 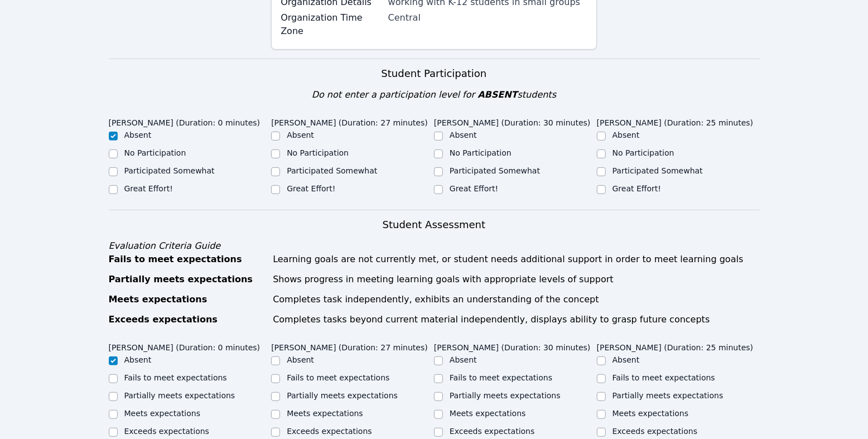 What do you see at coordinates (330, 24) in the screenshot?
I see `label: Organization Time Zone` at bounding box center [330, 24].